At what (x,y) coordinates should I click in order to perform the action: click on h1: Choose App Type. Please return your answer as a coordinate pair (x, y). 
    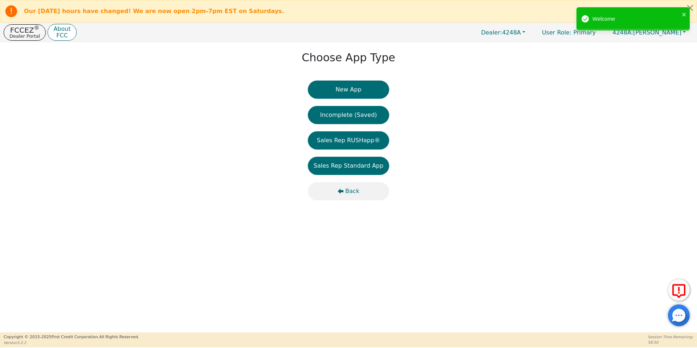
    Looking at the image, I should click on (348, 58).